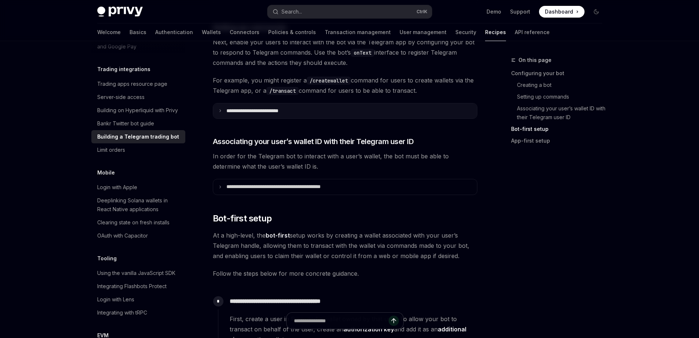  Describe the element at coordinates (244, 32) in the screenshot. I see `a: Connectors` at that location.